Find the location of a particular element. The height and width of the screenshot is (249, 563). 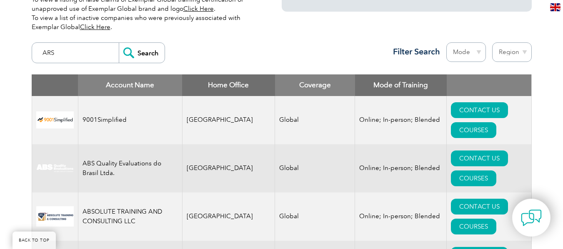

img: 37c9c059-616f-eb11-a812-002248153038-logo.png is located at coordinates (55, 120).